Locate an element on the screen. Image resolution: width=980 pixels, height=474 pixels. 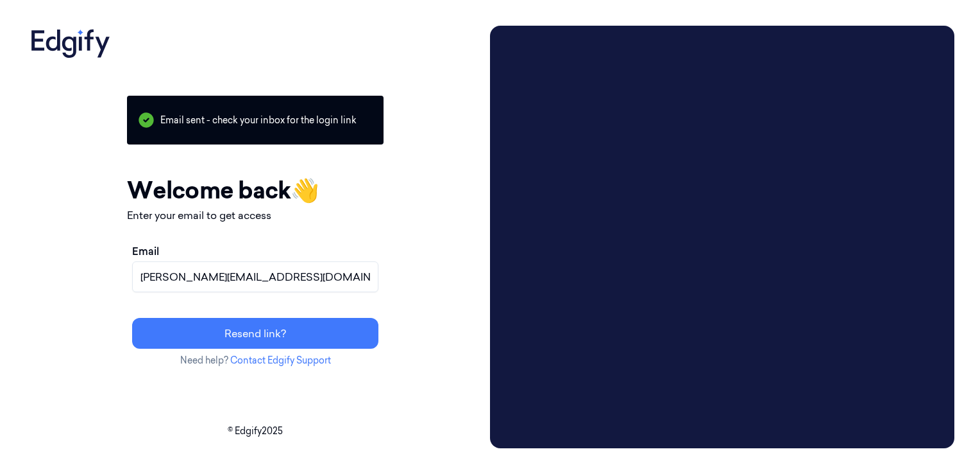
p: Need help? is located at coordinates (256, 360).